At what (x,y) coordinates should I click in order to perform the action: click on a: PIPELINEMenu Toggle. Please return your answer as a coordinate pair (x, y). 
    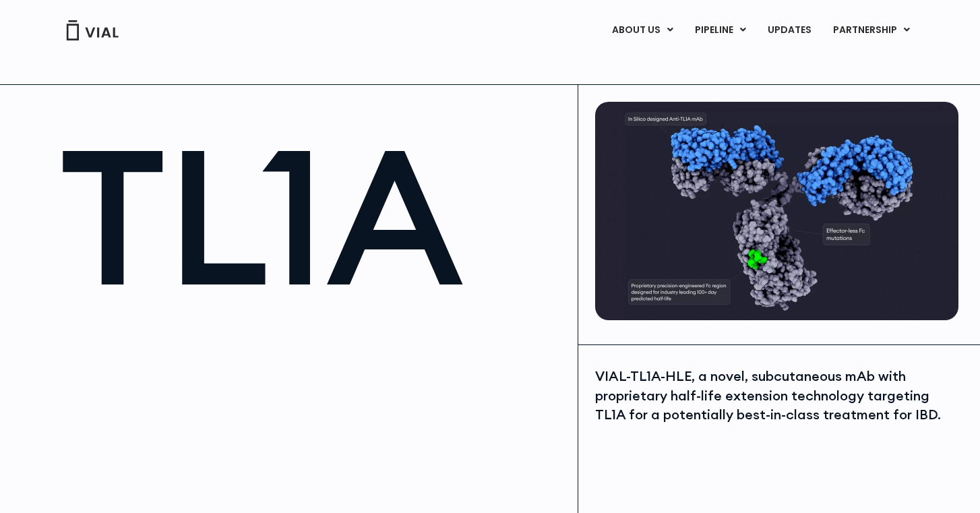
    Looking at the image, I should click on (720, 30).